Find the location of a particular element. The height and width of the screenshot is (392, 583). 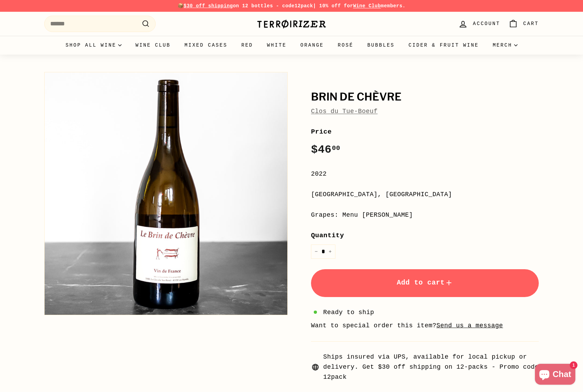

a: Bubbles is located at coordinates (381, 45).